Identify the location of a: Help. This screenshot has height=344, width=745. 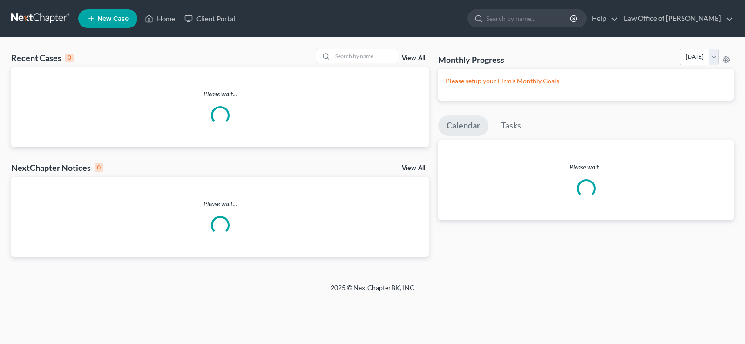
(602, 19).